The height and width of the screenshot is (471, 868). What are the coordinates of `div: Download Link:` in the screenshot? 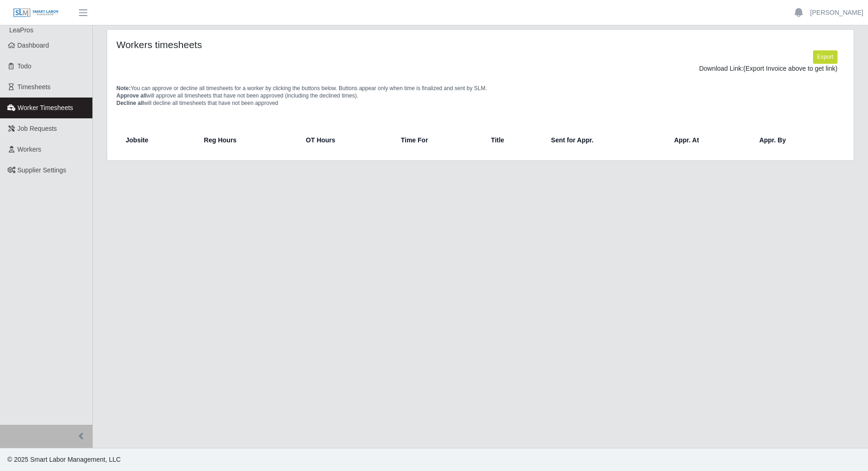 It's located at (481, 68).